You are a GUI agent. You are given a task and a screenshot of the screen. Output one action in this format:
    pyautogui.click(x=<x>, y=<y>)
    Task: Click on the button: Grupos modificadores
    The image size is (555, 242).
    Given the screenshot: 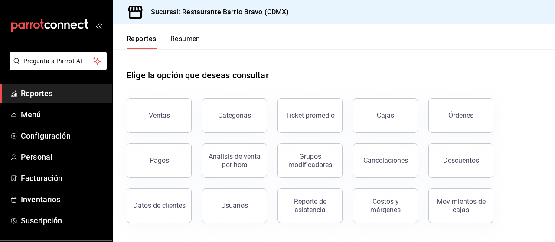 What is the action you would take?
    pyautogui.click(x=310, y=161)
    